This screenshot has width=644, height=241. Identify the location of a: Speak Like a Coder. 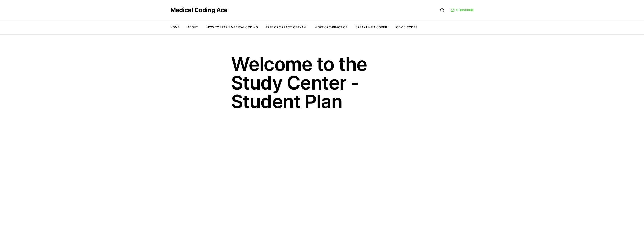
(371, 27).